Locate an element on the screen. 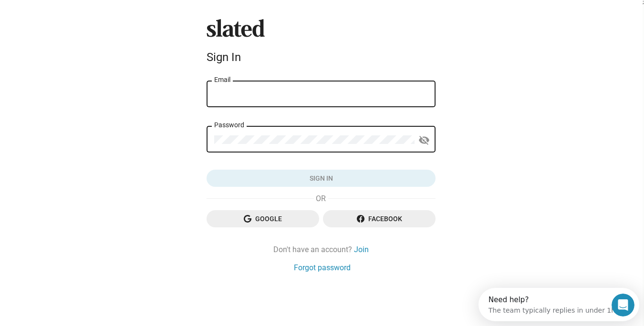 The height and width of the screenshot is (326, 644). mat-icon: visibility_off is located at coordinates (424, 140).